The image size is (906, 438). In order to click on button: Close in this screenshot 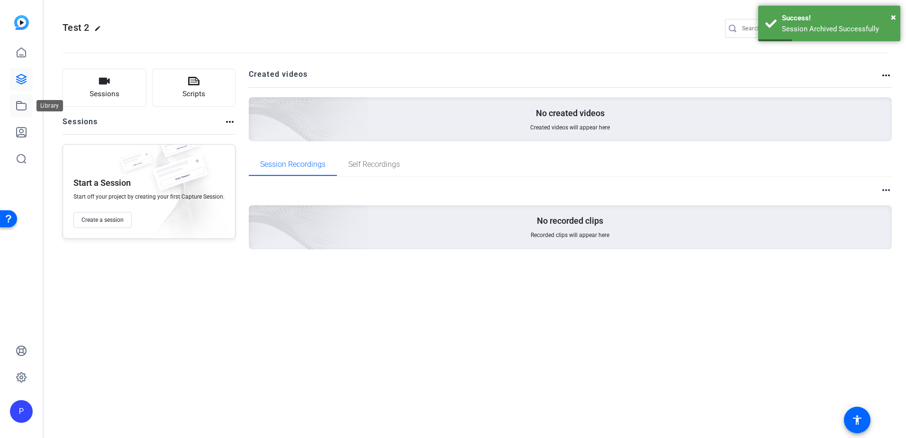, I will do `click(893, 17)`.